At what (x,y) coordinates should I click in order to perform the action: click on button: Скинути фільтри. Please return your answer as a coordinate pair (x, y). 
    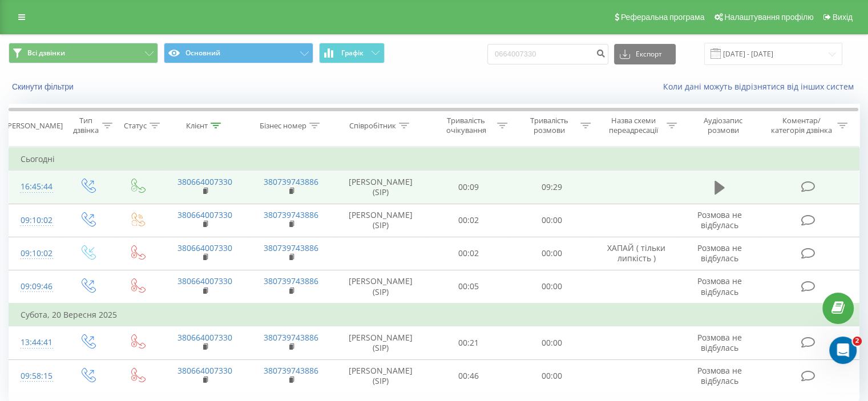
    Looking at the image, I should click on (44, 87).